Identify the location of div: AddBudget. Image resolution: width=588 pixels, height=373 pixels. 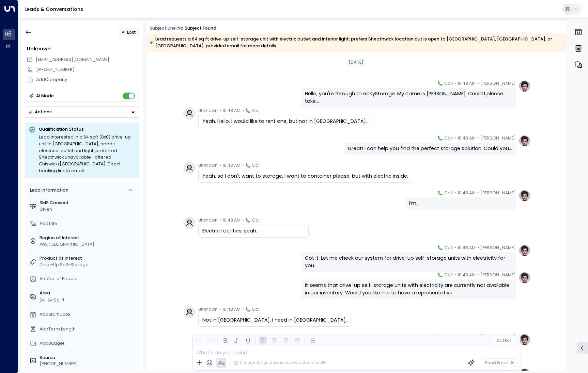
(88, 343).